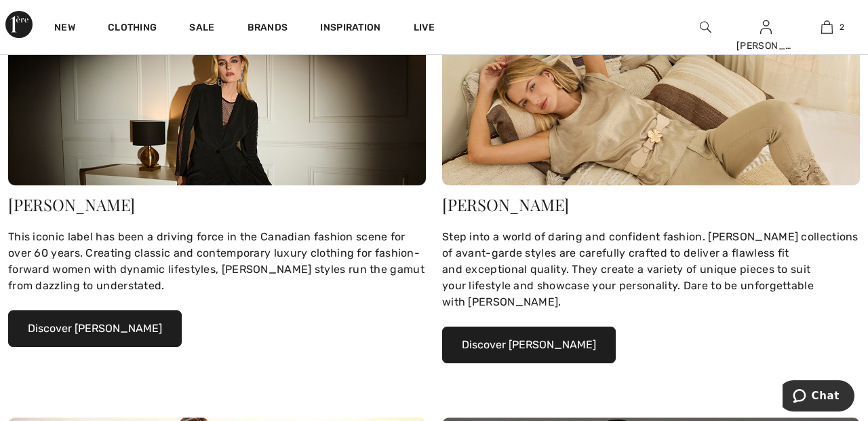 The image size is (868, 421). Describe the element at coordinates (268, 28) in the screenshot. I see `a: Brands` at that location.